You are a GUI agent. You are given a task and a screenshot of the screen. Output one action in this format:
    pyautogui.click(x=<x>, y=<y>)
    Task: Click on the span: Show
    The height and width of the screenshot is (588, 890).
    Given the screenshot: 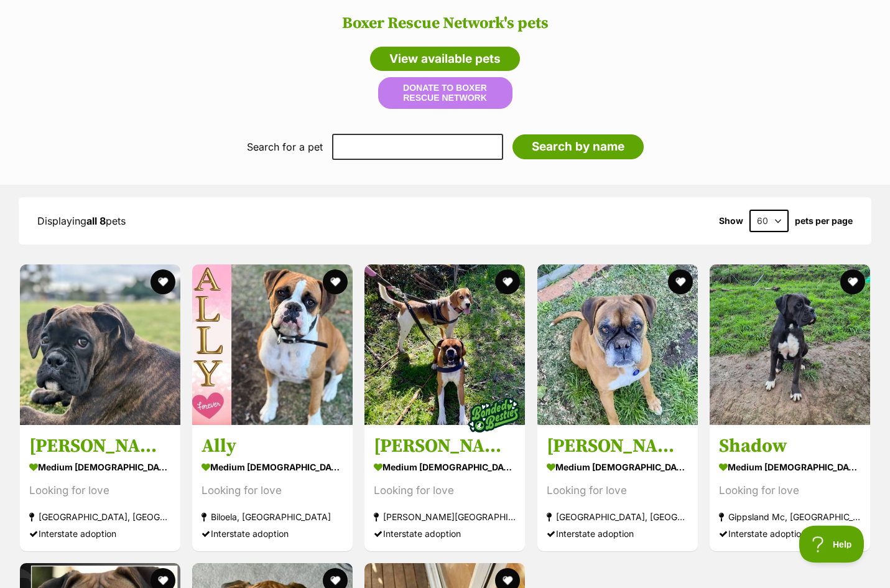 What is the action you would take?
    pyautogui.click(x=731, y=221)
    